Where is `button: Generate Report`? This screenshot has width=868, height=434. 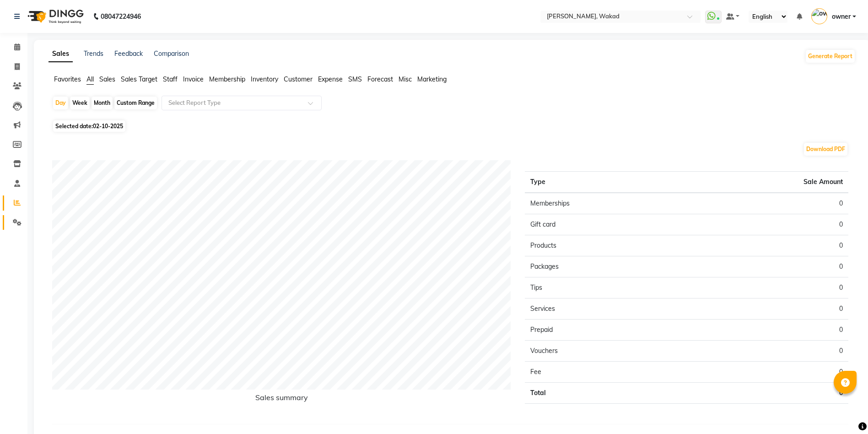
button: Generate Report is located at coordinates (830, 56).